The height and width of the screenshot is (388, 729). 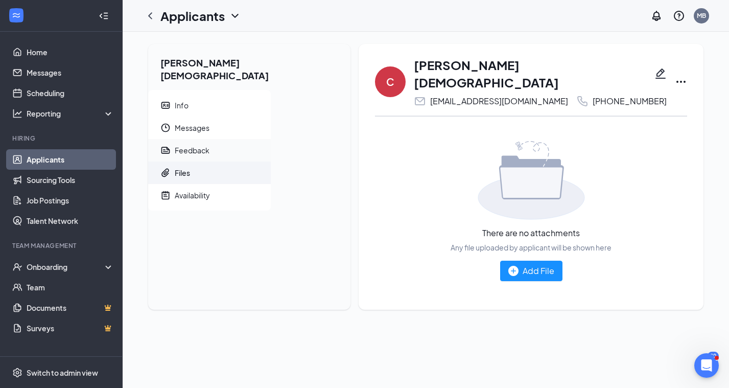 I want to click on a: NoteActiveAvailability, so click(x=209, y=195).